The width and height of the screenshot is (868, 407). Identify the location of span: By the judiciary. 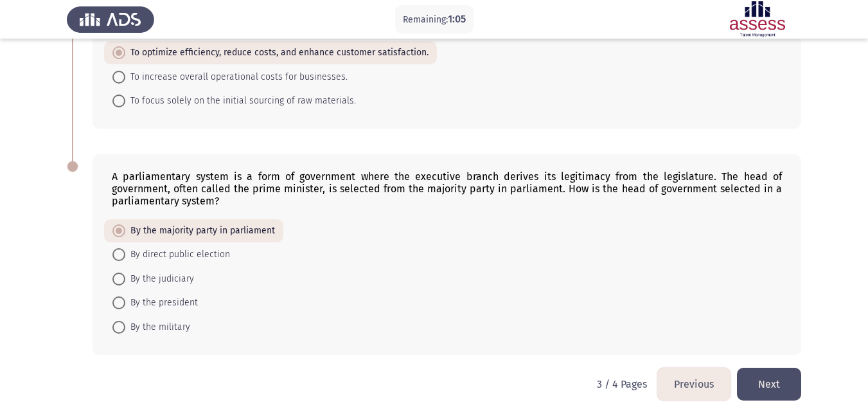
(160, 279).